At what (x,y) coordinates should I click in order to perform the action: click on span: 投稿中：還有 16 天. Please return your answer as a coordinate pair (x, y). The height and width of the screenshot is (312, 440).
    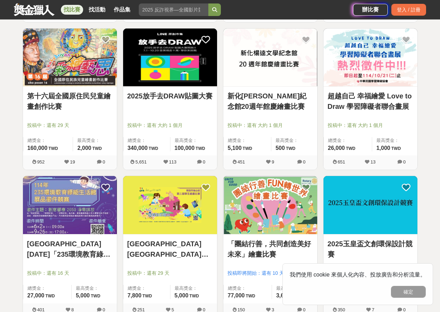
    Looking at the image, I should click on (70, 273).